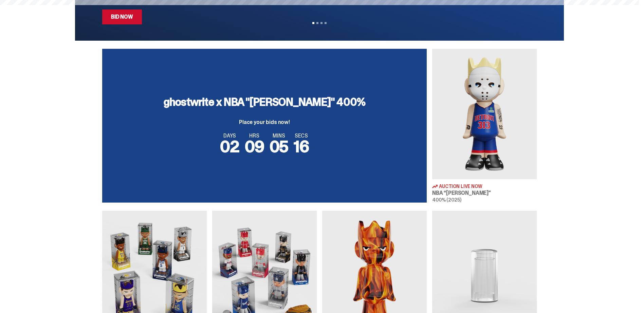 The image size is (644, 313). Describe the element at coordinates (461, 186) in the screenshot. I see `span: Auction Live Now` at that location.